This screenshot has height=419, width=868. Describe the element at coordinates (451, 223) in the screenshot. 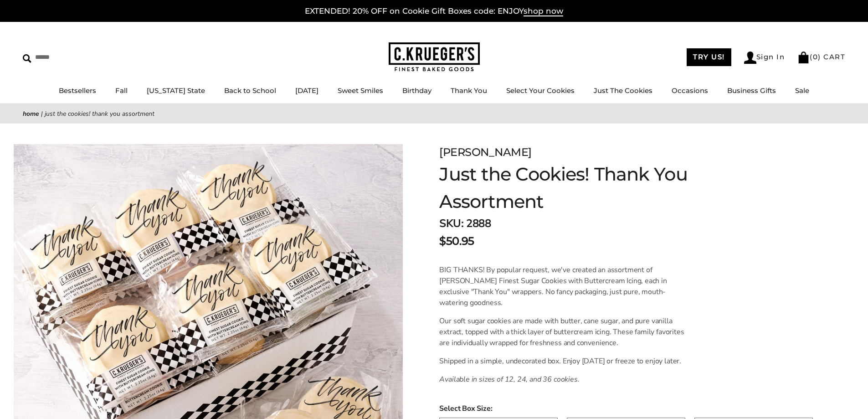

I see `strong: SKU:` at that location.